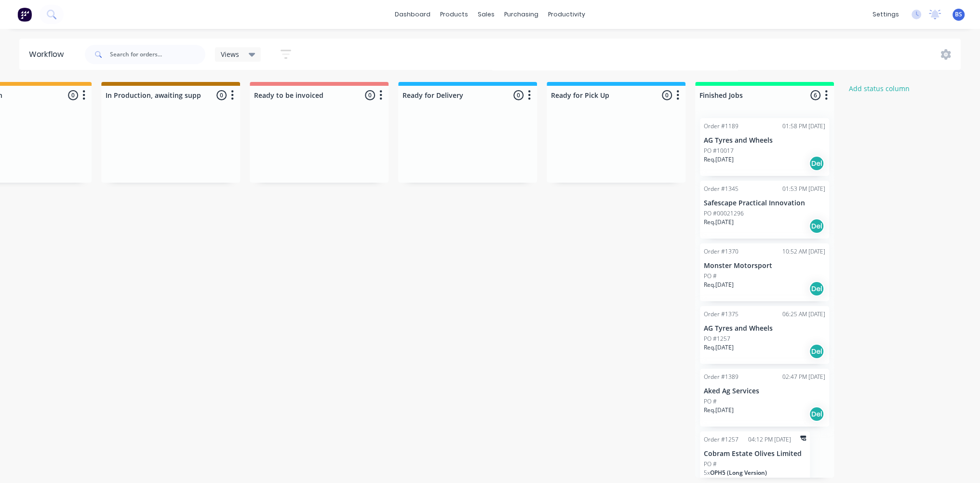  Describe the element at coordinates (958, 14) in the screenshot. I see `span: BS` at that location.